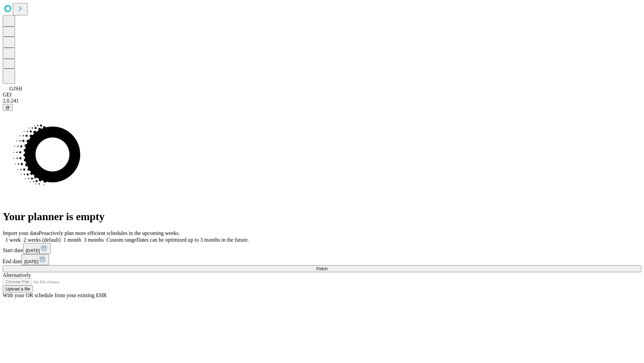 The image size is (644, 363). What do you see at coordinates (322, 268) in the screenshot?
I see `button: Fetch` at bounding box center [322, 268].